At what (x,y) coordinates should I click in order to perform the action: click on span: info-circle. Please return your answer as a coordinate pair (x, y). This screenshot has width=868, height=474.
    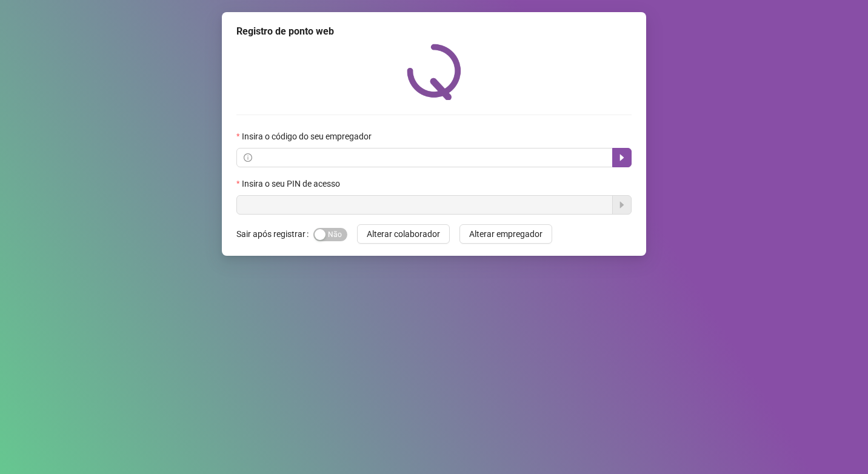
    Looking at the image, I should click on (248, 158).